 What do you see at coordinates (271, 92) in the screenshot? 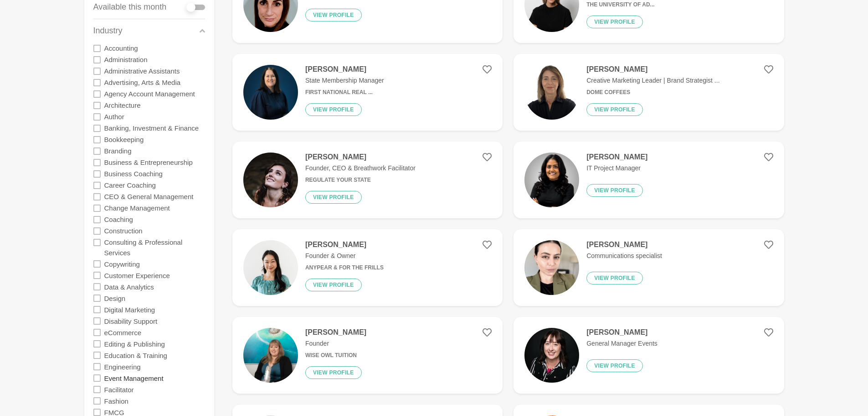
I see `img: 069e74e823061df2a8545ae409222f10bd8cae5f-900x600.png` at bounding box center [271, 92].